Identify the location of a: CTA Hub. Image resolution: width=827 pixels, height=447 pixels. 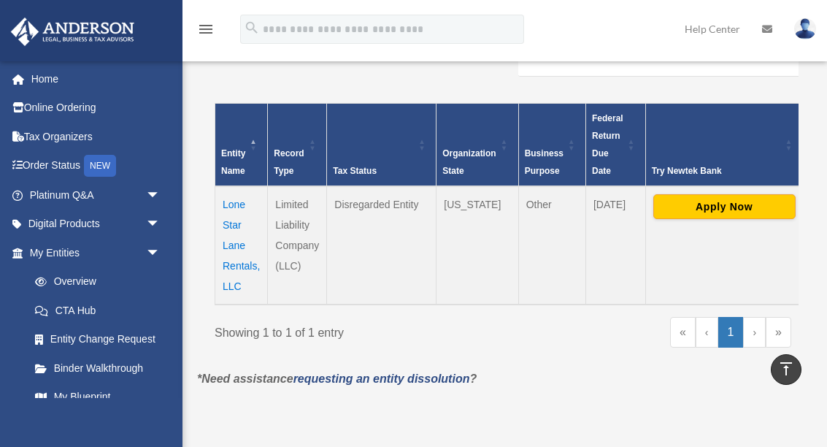
(98, 310).